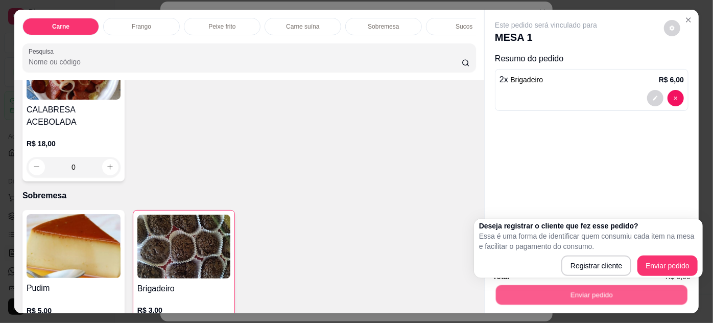 The height and width of the screenshot is (323, 713). I want to click on h4: Brigadeiro, so click(184, 289).